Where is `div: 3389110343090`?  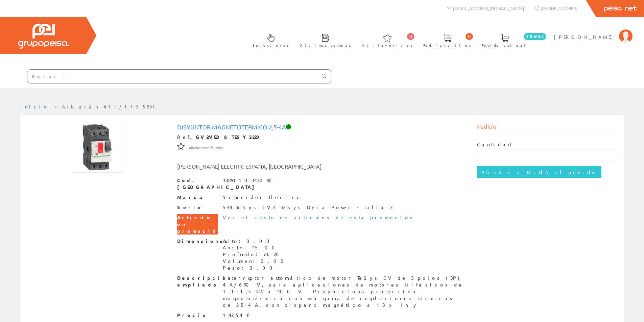 div: 3389110343090 is located at coordinates (249, 181).